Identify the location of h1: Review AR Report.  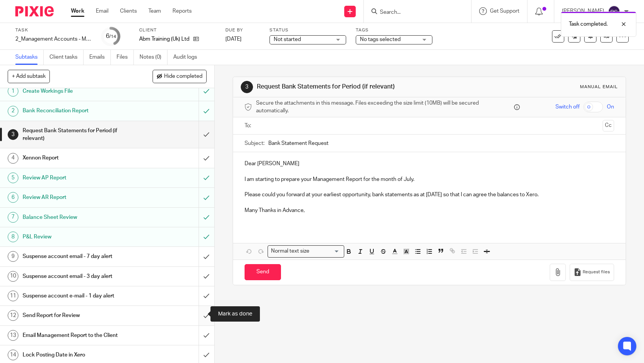
(79, 197).